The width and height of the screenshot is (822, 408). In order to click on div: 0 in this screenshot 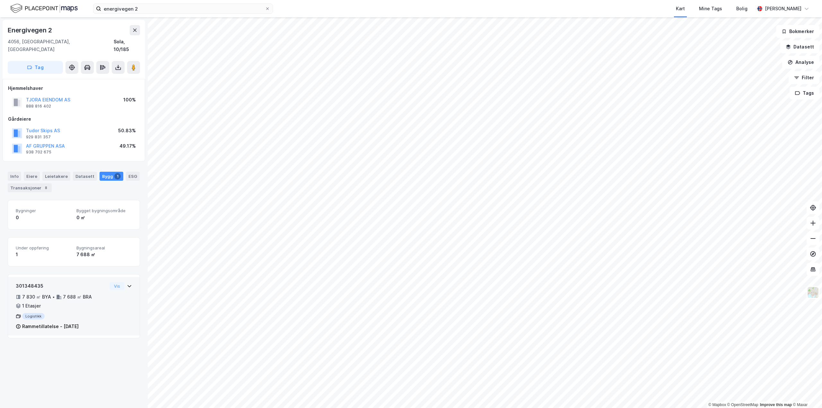, I will do `click(43, 218)`.